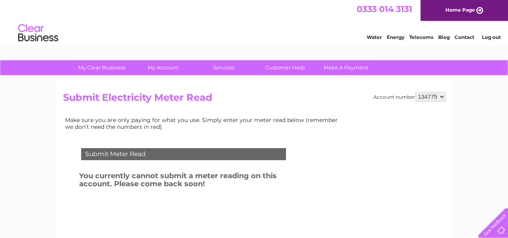 The image size is (508, 238). Describe the element at coordinates (204, 123) in the screenshot. I see `td: Make sure you are only paying for what you use. Simply enter your meter read below (remember we d...` at that location.